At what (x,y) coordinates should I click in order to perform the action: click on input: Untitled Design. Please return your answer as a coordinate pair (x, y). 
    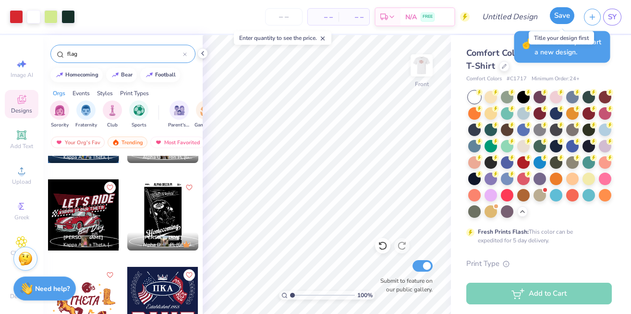
    Looking at the image, I should click on (510, 17).